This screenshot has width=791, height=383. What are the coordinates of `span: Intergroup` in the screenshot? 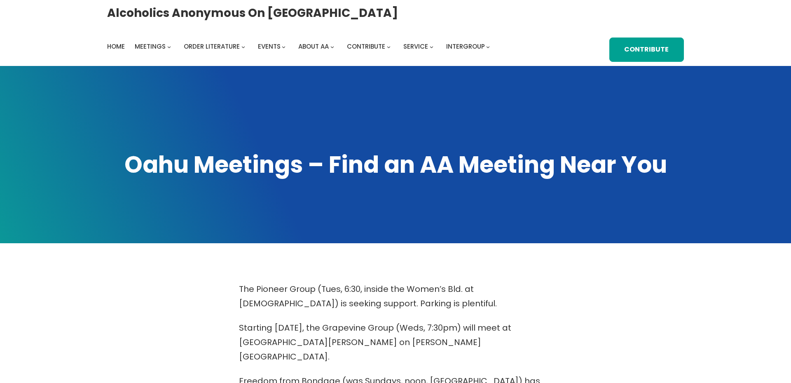 It's located at (466, 46).